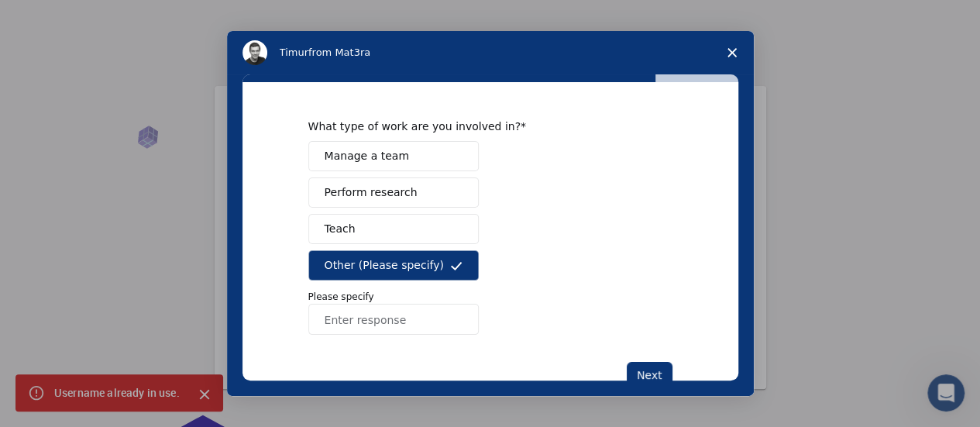 This screenshot has width=980, height=427. What do you see at coordinates (59, 18) in the screenshot?
I see `span: Support` at bounding box center [59, 18].